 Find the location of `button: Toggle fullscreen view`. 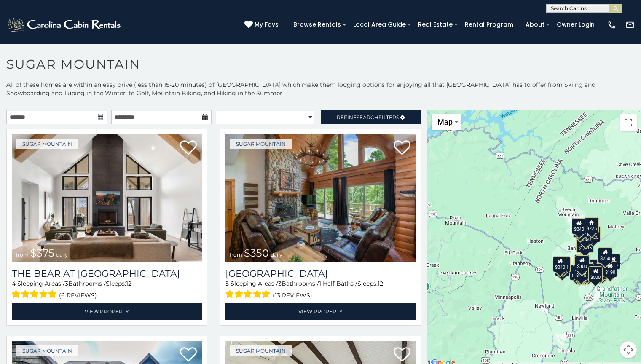

button: Toggle fullscreen view is located at coordinates (628, 123).